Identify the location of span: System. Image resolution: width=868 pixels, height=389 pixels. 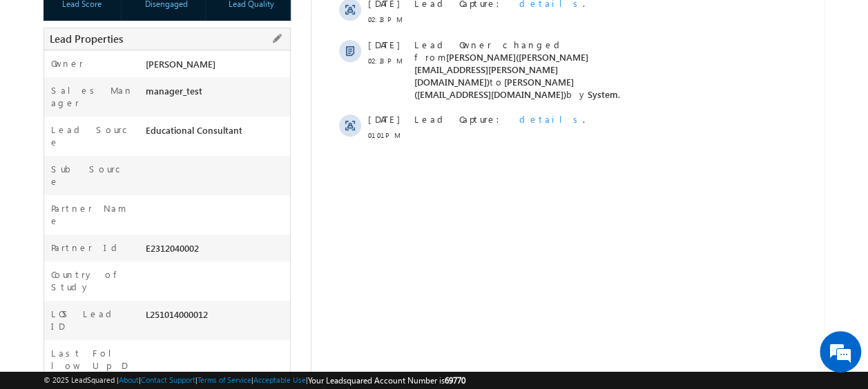
(292, 217).